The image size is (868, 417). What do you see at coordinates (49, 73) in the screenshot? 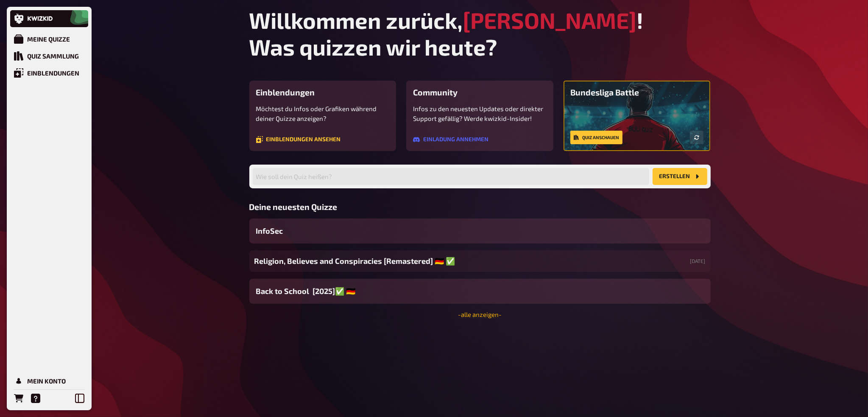
I see `a: Einblendungen` at bounding box center [49, 73].